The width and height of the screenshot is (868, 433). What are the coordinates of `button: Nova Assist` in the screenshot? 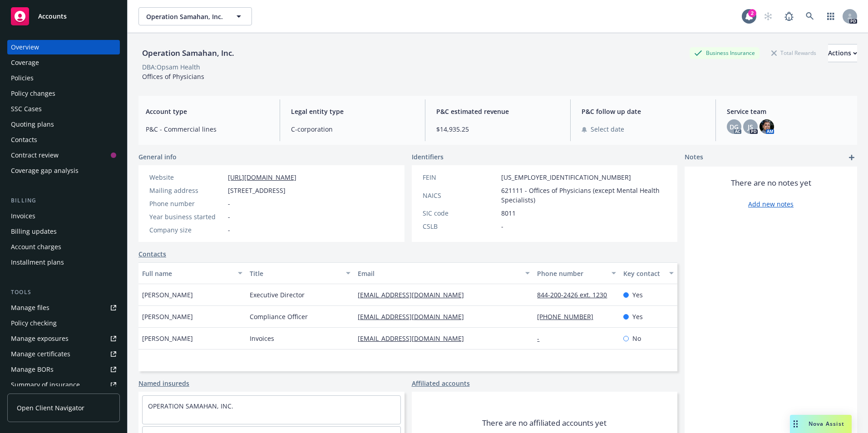 It's located at (820, 423).